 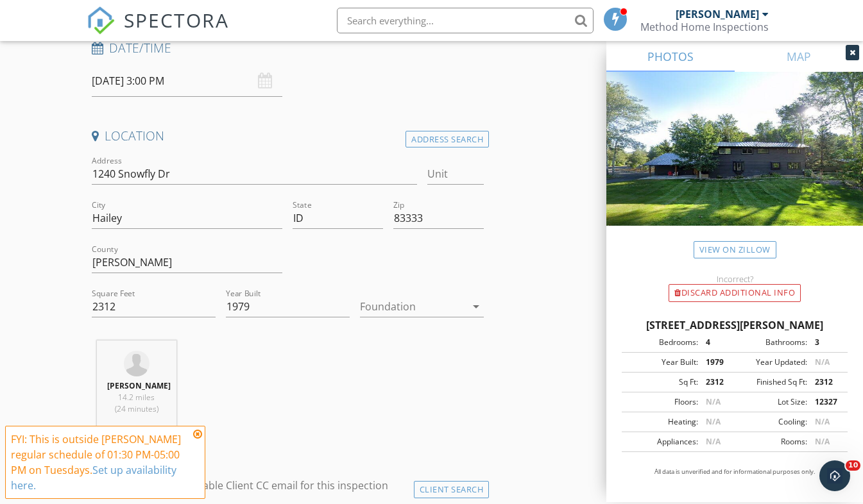 I want to click on h4: Date/Time, so click(x=288, y=48).